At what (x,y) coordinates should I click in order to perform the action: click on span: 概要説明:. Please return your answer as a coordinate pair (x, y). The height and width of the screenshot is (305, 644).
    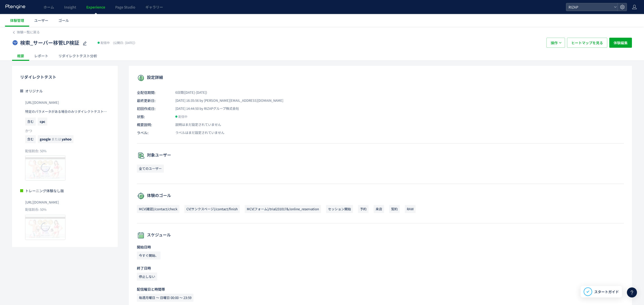
    Looking at the image, I should click on (153, 125).